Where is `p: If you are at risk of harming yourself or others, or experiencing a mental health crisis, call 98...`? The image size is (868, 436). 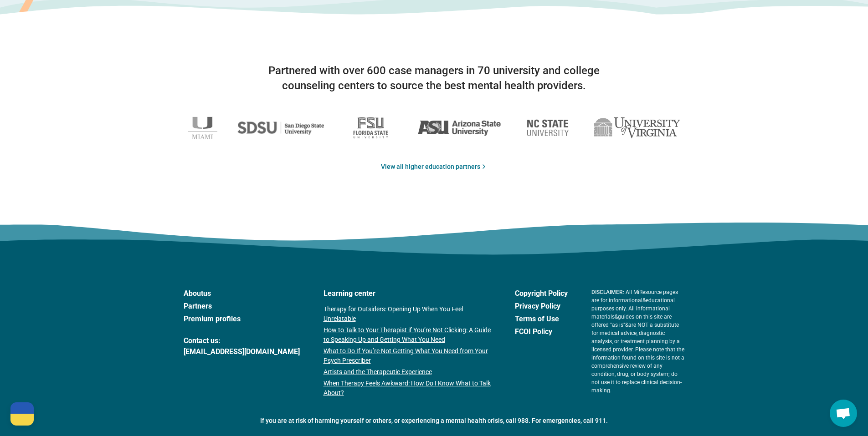 p: If you are at risk of harming yourself or others, or experiencing a mental health crisis, call 98... is located at coordinates (434, 421).